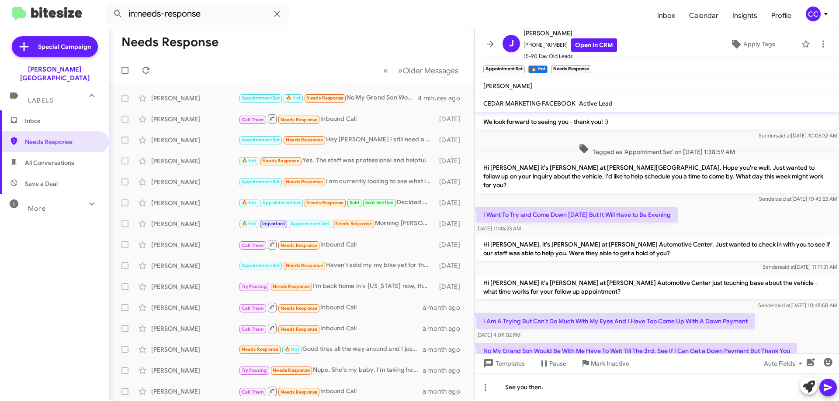 Image resolution: width=839 pixels, height=401 pixels. Describe the element at coordinates (41, 100) in the screenshot. I see `span: Labels` at that location.